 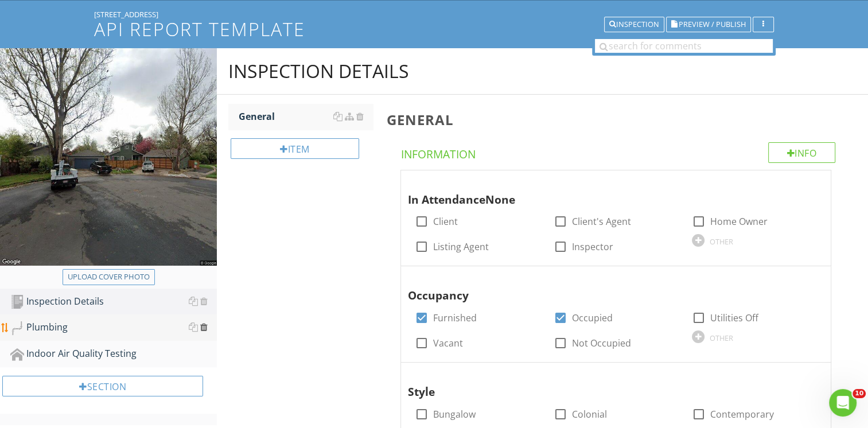 What do you see at coordinates (618, 152) in the screenshot?
I see `h4: Information` at bounding box center [618, 152].